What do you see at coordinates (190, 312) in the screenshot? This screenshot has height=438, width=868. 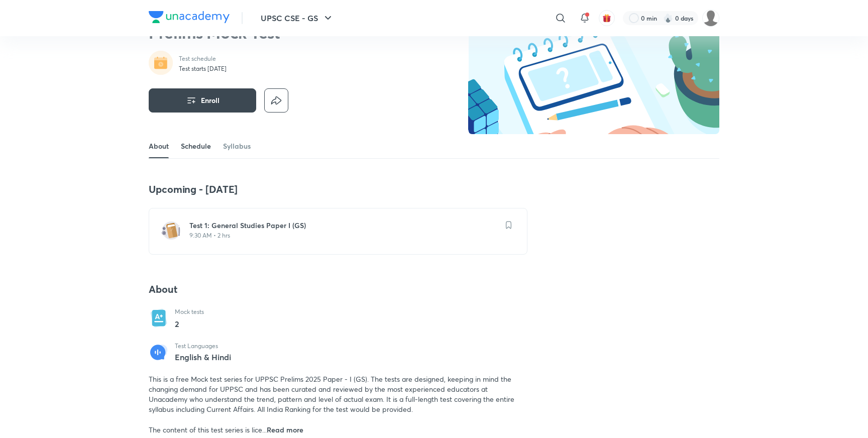 I see `p: Mock tests` at bounding box center [190, 312].